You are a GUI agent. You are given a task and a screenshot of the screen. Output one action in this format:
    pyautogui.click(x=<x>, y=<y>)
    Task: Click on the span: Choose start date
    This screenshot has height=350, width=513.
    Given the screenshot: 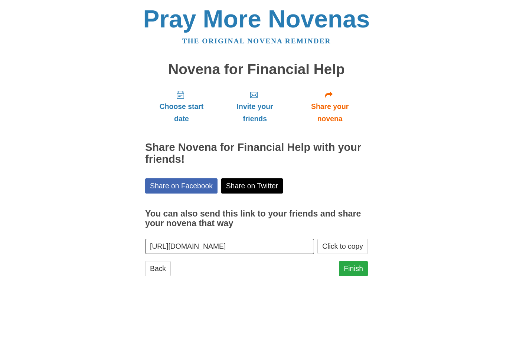 What is the action you would take?
    pyautogui.click(x=181, y=113)
    